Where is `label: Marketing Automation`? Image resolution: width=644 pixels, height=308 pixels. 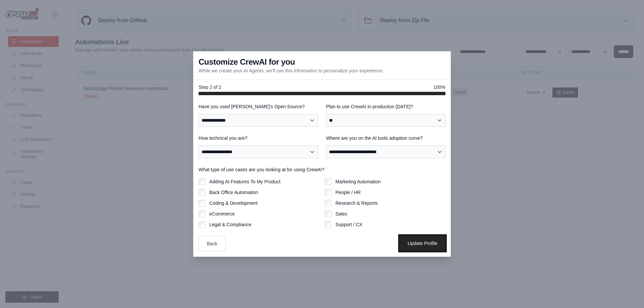 label: Marketing Automation is located at coordinates (358, 182).